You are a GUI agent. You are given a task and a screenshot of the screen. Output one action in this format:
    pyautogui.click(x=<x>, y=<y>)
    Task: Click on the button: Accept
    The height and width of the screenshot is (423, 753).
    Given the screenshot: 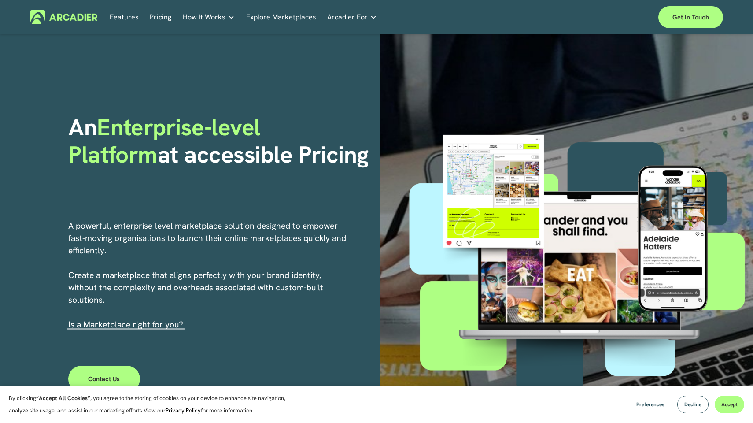 What is the action you would take?
    pyautogui.click(x=729, y=404)
    